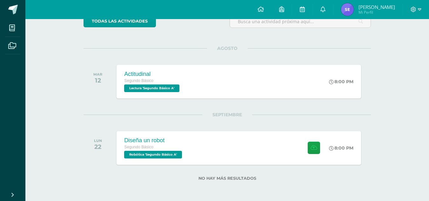 Image resolution: width=429 pixels, height=201 pixels. Describe the element at coordinates (377, 12) in the screenshot. I see `span: Mi Perfil` at that location.